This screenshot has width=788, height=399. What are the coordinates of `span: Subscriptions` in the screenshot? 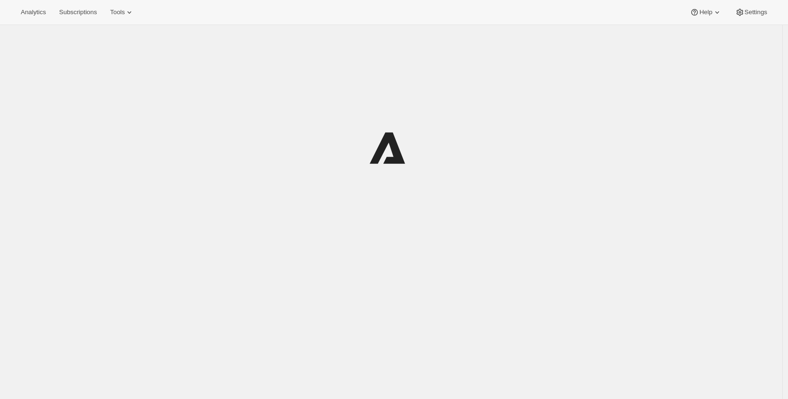 It's located at (78, 12).